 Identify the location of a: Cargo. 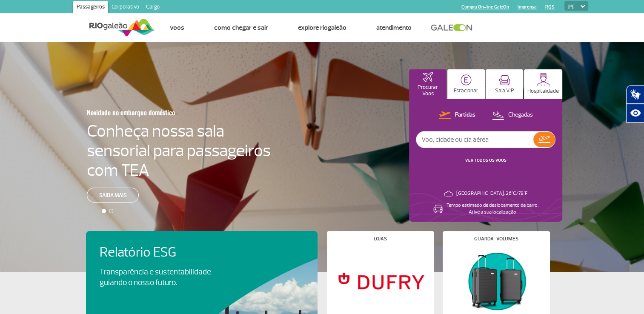
(153, 7).